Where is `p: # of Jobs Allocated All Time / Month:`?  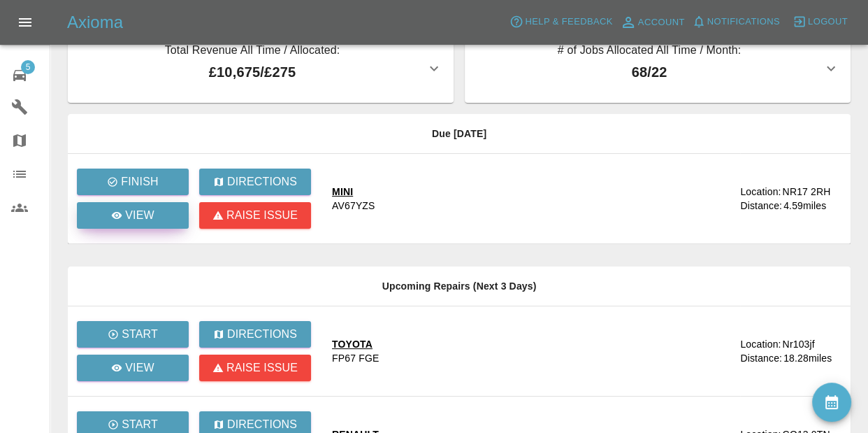
p: # of Jobs Allocated All Time / Month: is located at coordinates (649, 51).